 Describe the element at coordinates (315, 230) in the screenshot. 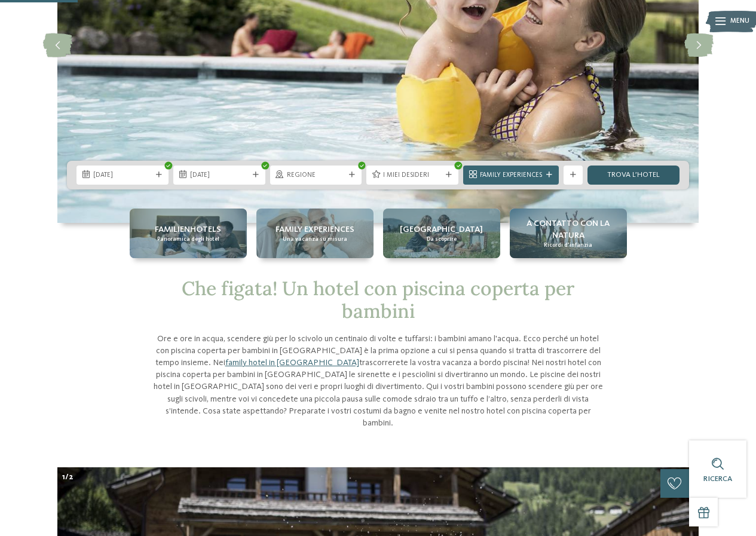

I see `span: Family experiences` at that location.